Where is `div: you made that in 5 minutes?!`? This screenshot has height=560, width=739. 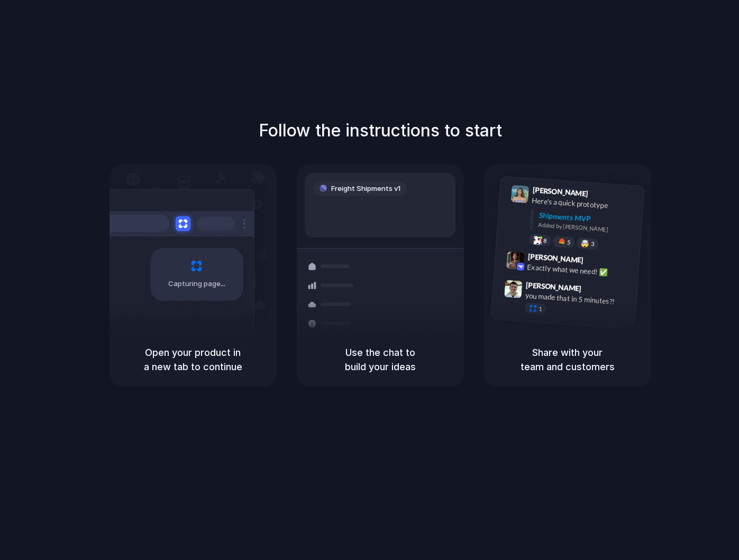
div: you made that in 5 minutes?! is located at coordinates (577, 299).